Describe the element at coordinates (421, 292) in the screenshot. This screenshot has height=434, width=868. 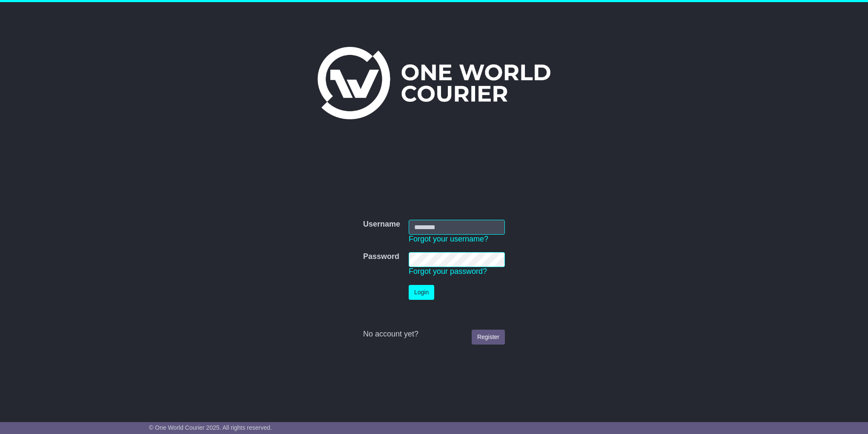
I see `button: Login` at that location.